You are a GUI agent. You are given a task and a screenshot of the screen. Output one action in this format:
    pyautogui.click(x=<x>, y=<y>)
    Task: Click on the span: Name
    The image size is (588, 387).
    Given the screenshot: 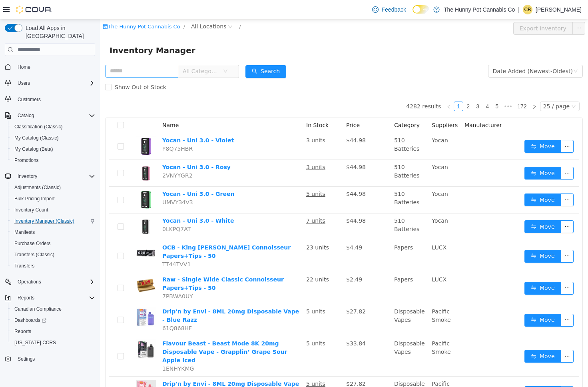 What is the action you would take?
    pyautogui.click(x=70, y=106)
    